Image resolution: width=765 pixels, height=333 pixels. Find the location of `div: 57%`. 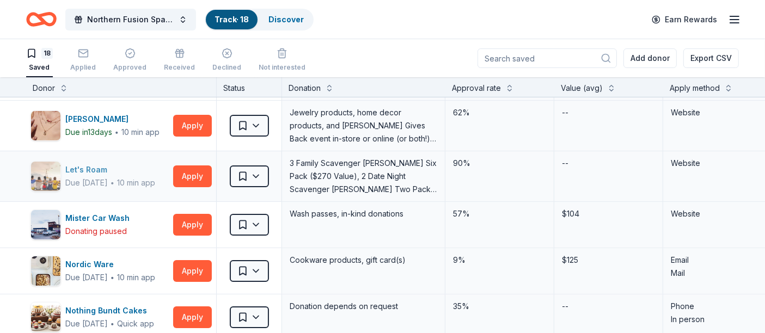

div: 57% is located at coordinates (499, 214).